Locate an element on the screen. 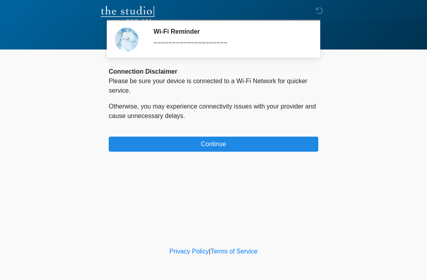 Image resolution: width=427 pixels, height=280 pixels. p: Otherwise, you may experience connectivity issues with your provider and cause unnecessary delays is located at coordinates (214, 111).